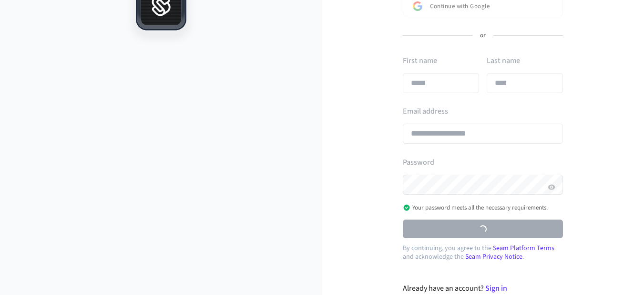 The height and width of the screenshot is (295, 644). I want to click on a: Sign in, so click(496, 288).